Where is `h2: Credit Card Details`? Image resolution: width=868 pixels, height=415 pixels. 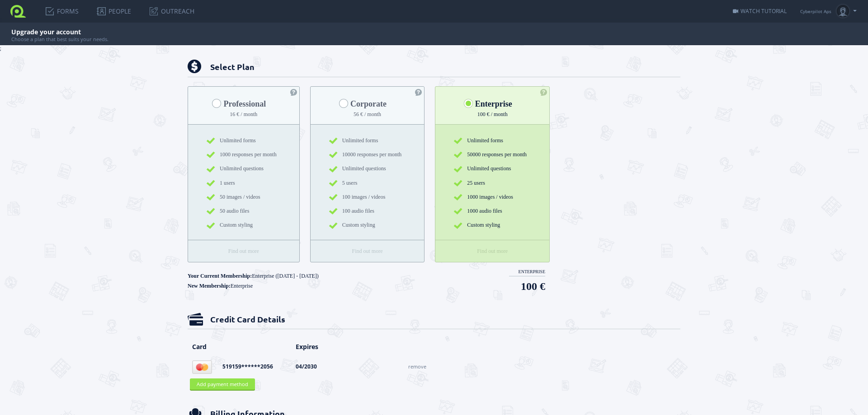
h2: Credit Card Details is located at coordinates (434, 319).